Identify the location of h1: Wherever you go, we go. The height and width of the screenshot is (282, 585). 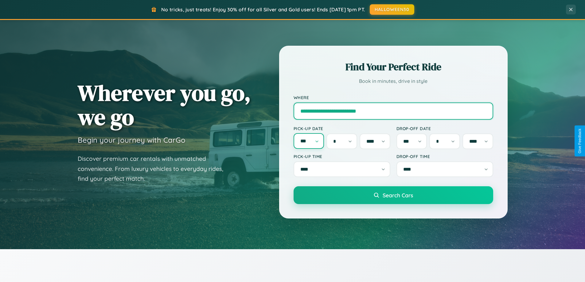
(164, 105).